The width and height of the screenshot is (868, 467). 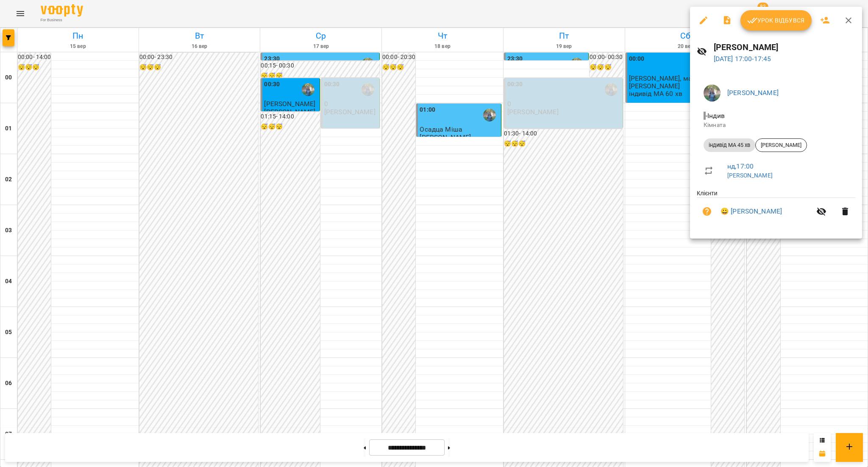 What do you see at coordinates (730, 145) in the screenshot?
I see `span: індивід МА 45 хв` at bounding box center [730, 145].